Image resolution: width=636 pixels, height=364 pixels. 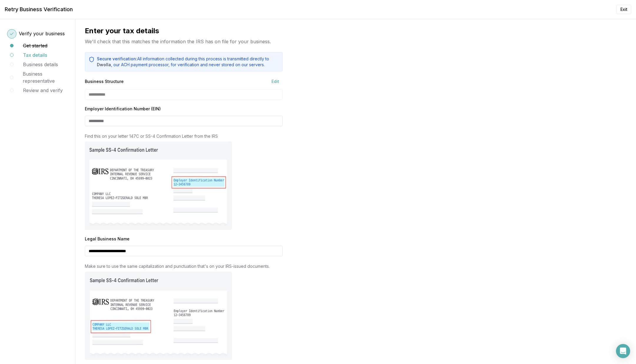 What do you see at coordinates (42, 34) in the screenshot?
I see `h3: Verify your business` at bounding box center [42, 34].